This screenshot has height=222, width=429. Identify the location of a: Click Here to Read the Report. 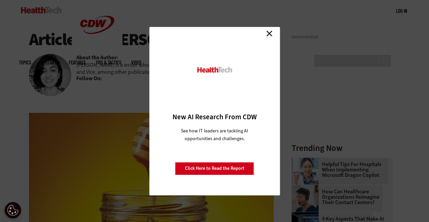
(215, 169).